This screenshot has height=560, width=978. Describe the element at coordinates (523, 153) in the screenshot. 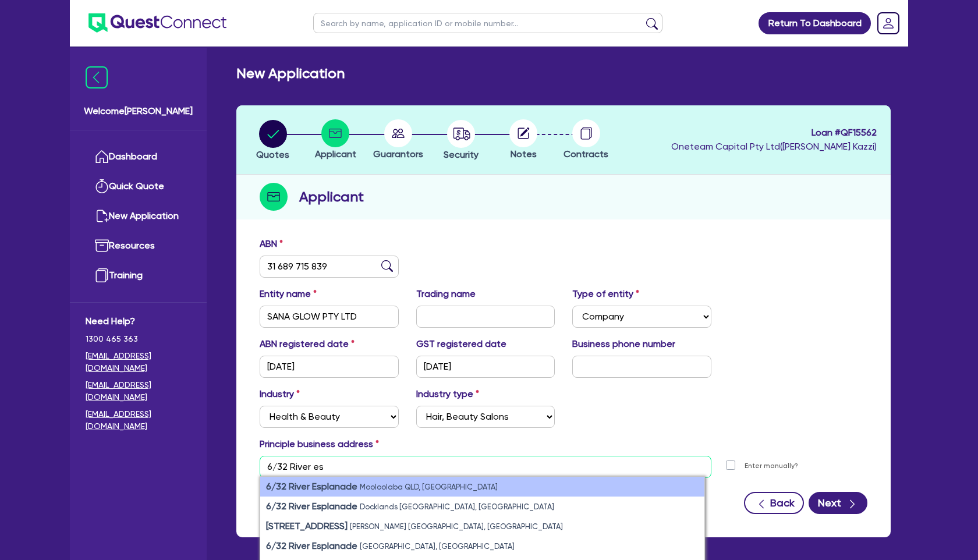

I see `span: Notes` at that location.